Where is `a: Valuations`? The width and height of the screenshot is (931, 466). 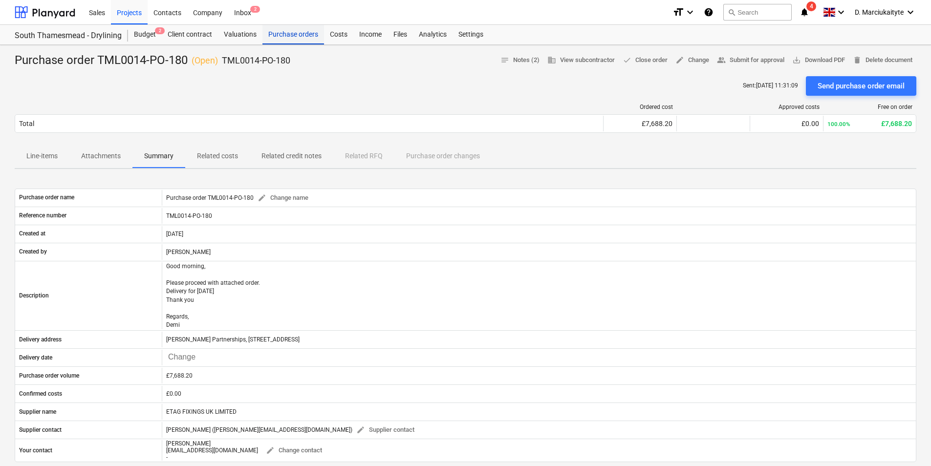
a: Valuations is located at coordinates (240, 35).